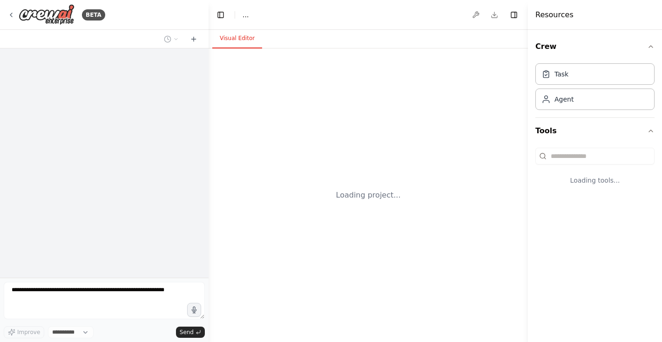 This screenshot has width=662, height=342. What do you see at coordinates (171, 39) in the screenshot?
I see `button: Switch to previous chat` at bounding box center [171, 39].